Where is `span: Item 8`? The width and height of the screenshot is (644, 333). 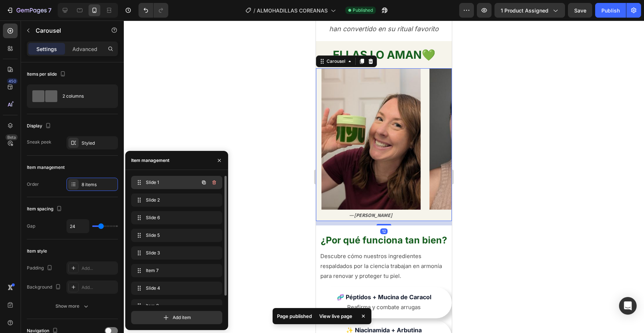 span: Item 8 is located at coordinates (175, 306).